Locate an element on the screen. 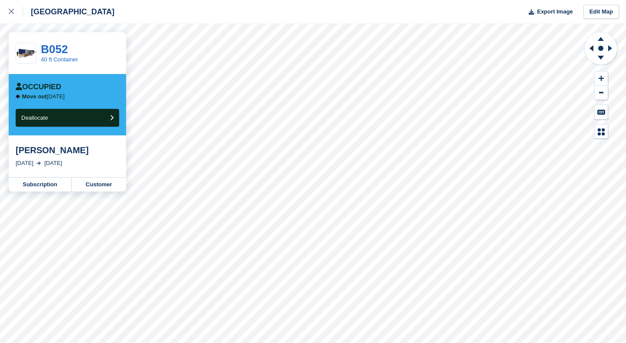 Image resolution: width=626 pixels, height=343 pixels. button: Export Image is located at coordinates (548, 12).